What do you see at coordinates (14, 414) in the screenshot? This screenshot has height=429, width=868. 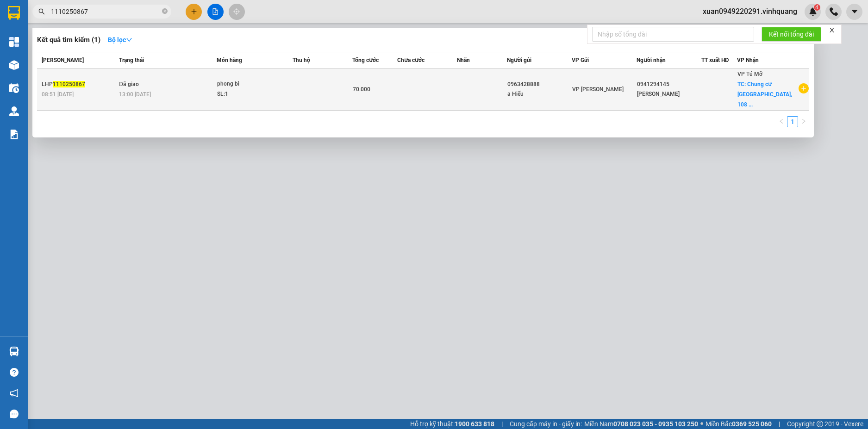 I see `span: message` at bounding box center [14, 414].